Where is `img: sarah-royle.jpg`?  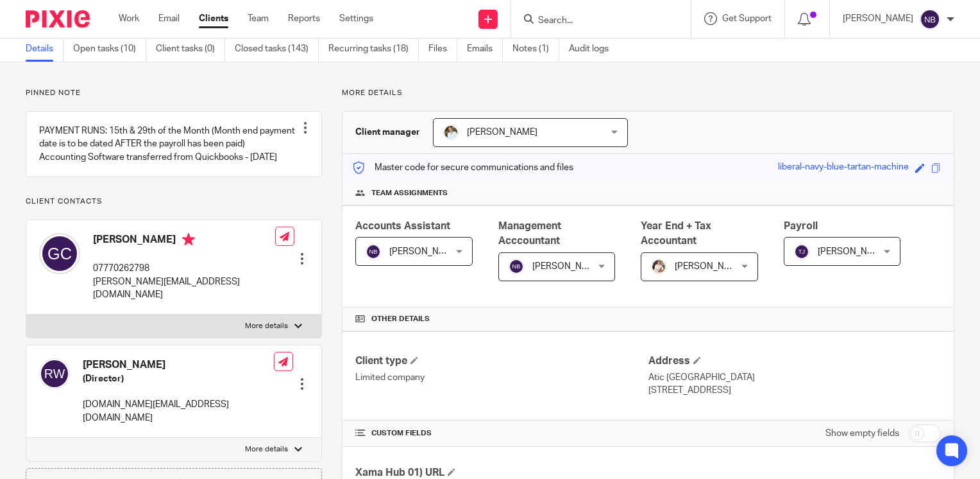 img: sarah-royle.jpg is located at coordinates (451, 132).